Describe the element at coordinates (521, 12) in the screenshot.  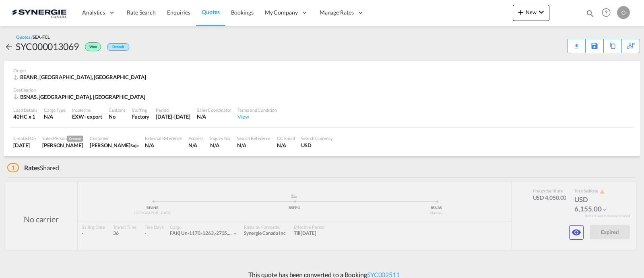
I see `md-icon: icon-plus 400-fg` at that location.